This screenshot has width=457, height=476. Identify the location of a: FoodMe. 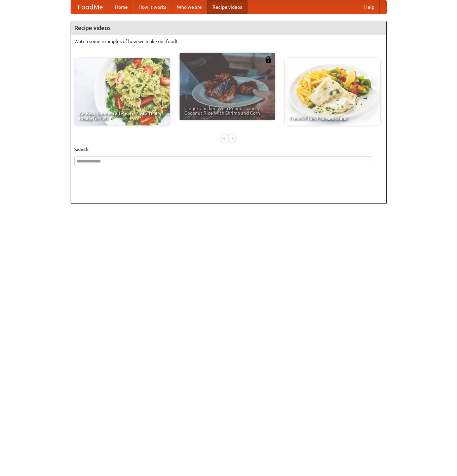
(90, 7).